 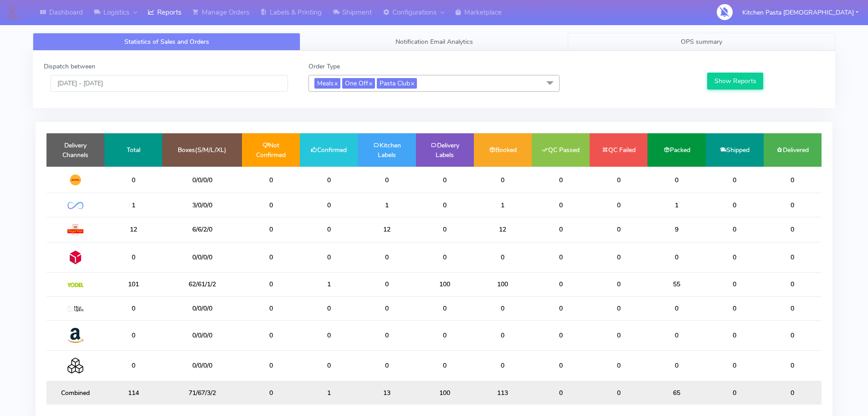 I want to click on td: Combined, so click(x=75, y=393).